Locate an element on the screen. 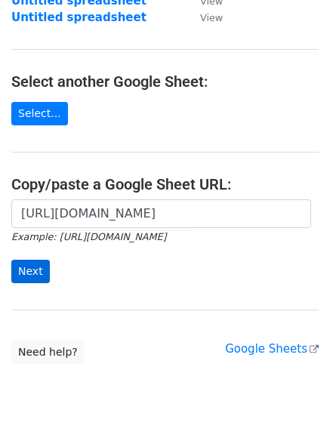 Image resolution: width=330 pixels, height=441 pixels. h4: Copy/paste a Google Sheet URL: is located at coordinates (164, 184).